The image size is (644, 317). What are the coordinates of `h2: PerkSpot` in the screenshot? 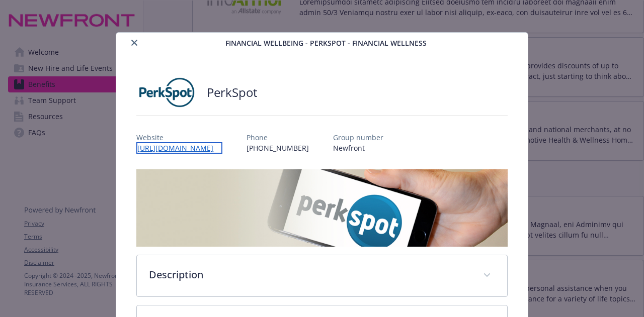 It's located at (232, 93).